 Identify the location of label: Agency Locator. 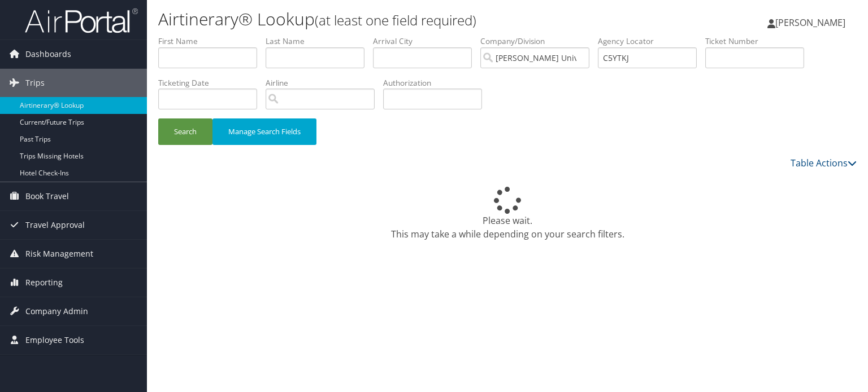
(652, 41).